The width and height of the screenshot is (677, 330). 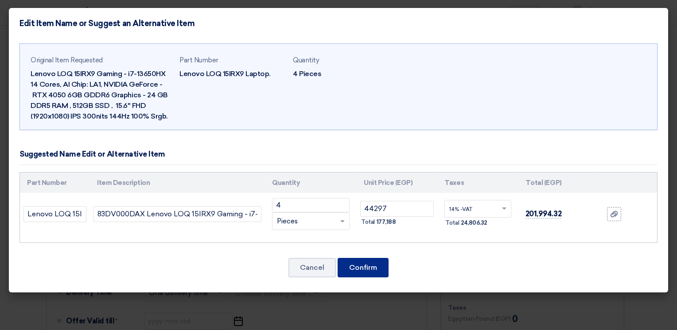 What do you see at coordinates (177, 183) in the screenshot?
I see `th: Item Description` at bounding box center [177, 183].